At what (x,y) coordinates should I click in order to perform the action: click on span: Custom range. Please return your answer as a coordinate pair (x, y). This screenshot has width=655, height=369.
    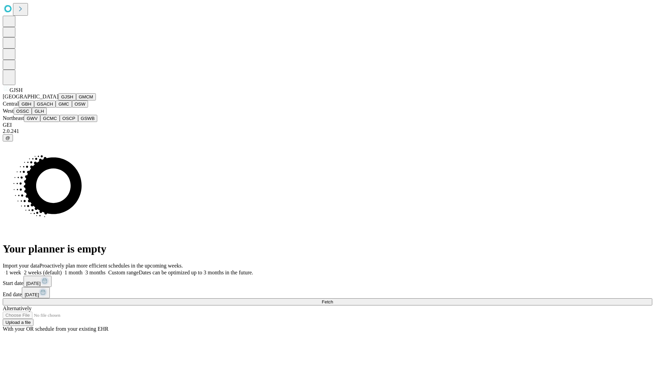
    Looking at the image, I should click on (123, 272).